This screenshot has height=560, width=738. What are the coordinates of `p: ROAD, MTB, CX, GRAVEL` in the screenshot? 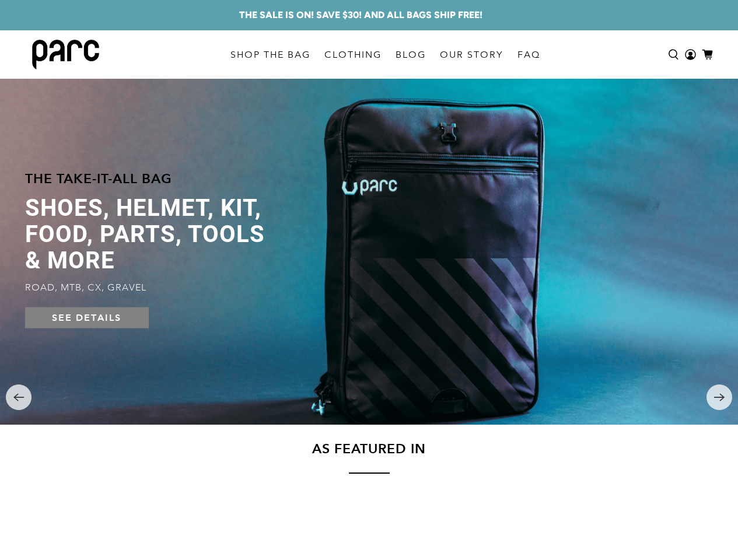 It's located at (153, 287).